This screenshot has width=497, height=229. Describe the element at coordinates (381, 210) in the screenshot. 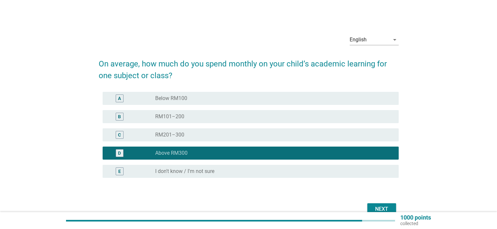

I see `div: Next` at that location.